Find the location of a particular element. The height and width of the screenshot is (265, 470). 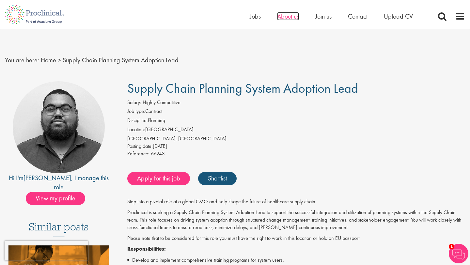

span: About us is located at coordinates (288, 16).